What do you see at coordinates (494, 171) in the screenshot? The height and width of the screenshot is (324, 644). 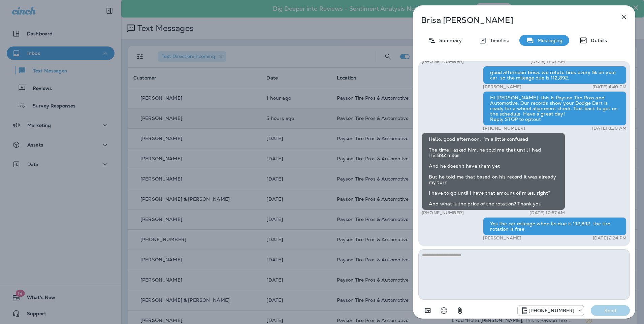 I see `div: Hello, good afternoon, I’m a little confused The time I asked him, he told me that until I had 11...` at bounding box center [494, 171].